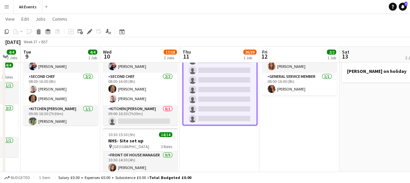 This screenshot has width=410, height=183. Describe the element at coordinates (45, 178) in the screenshot. I see `span: 1 item` at that location.